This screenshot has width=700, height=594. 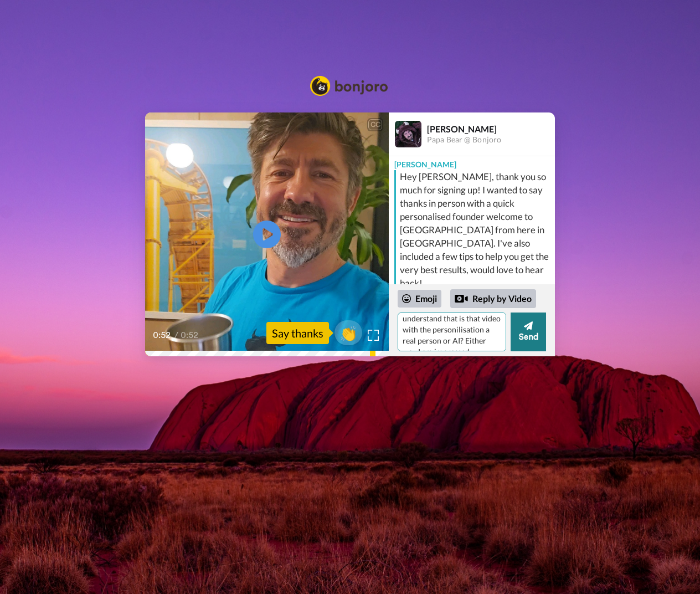 I want to click on div: CC, so click(x=375, y=125).